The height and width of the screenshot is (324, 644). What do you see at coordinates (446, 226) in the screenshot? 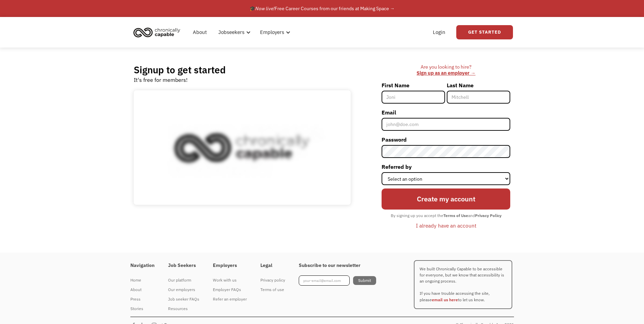
I see `a: I already have an account` at bounding box center [446, 226].